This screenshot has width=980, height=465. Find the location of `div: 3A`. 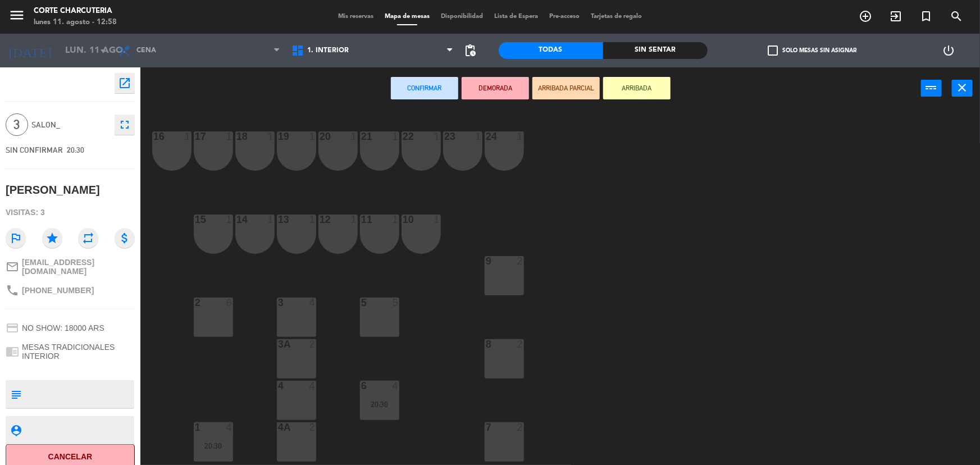

div: 3A is located at coordinates (278, 344).